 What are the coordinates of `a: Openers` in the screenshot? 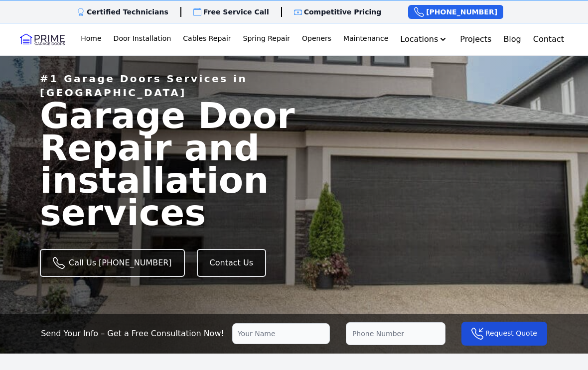 It's located at (317, 39).